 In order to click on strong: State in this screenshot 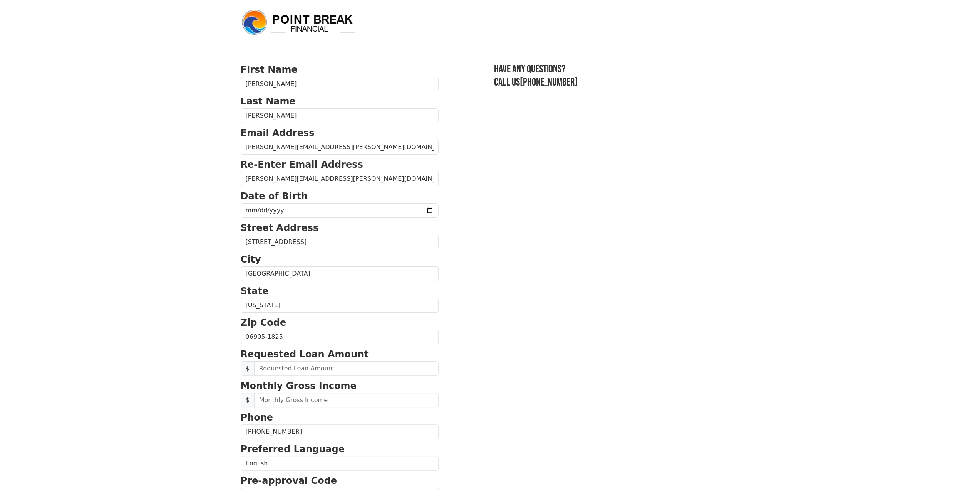, I will do `click(255, 291)`.